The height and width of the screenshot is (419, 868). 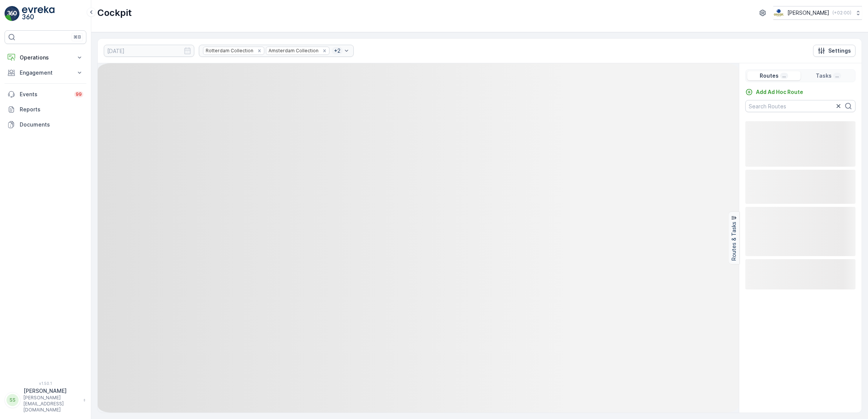 What do you see at coordinates (12, 400) in the screenshot?
I see `div: SS` at bounding box center [12, 400].